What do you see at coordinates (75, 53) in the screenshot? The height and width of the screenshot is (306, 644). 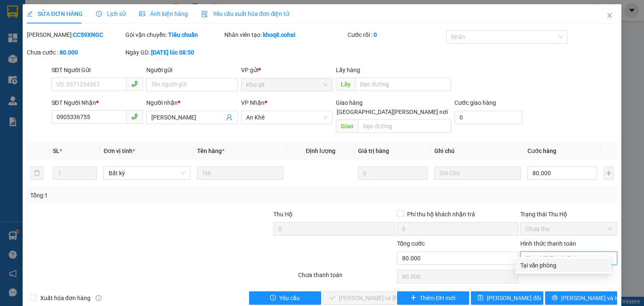 I see `div: Chưa cước :` at bounding box center [75, 53].